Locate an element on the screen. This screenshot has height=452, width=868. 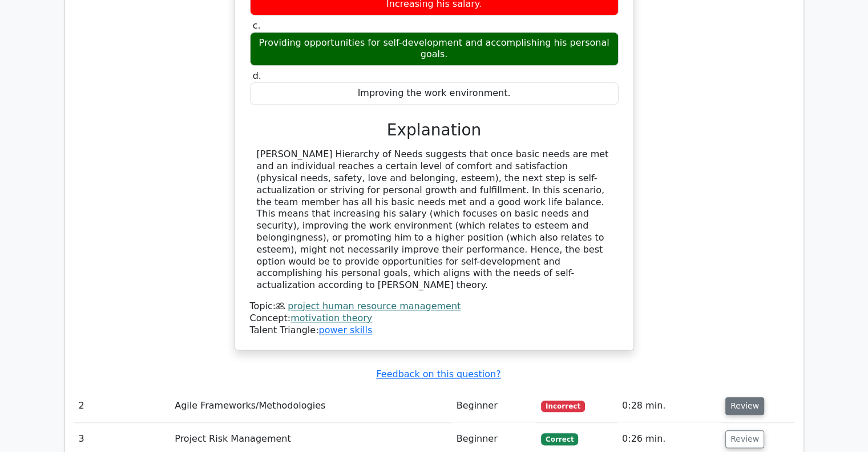
div: Topic: is located at coordinates (434, 307).